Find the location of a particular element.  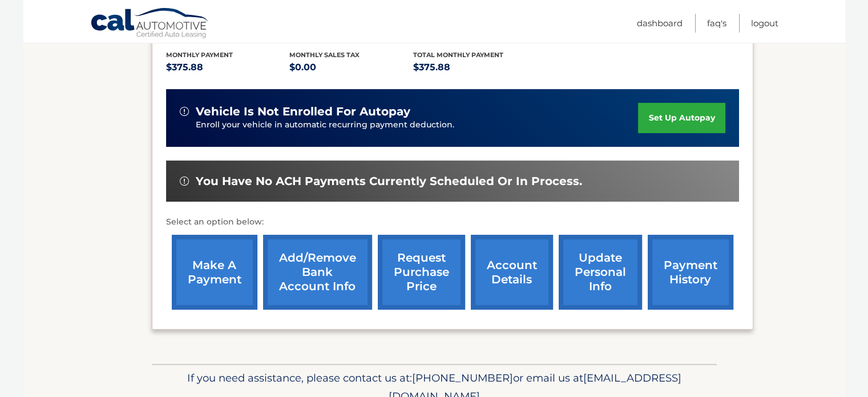

a: Dashboard is located at coordinates (659, 23).